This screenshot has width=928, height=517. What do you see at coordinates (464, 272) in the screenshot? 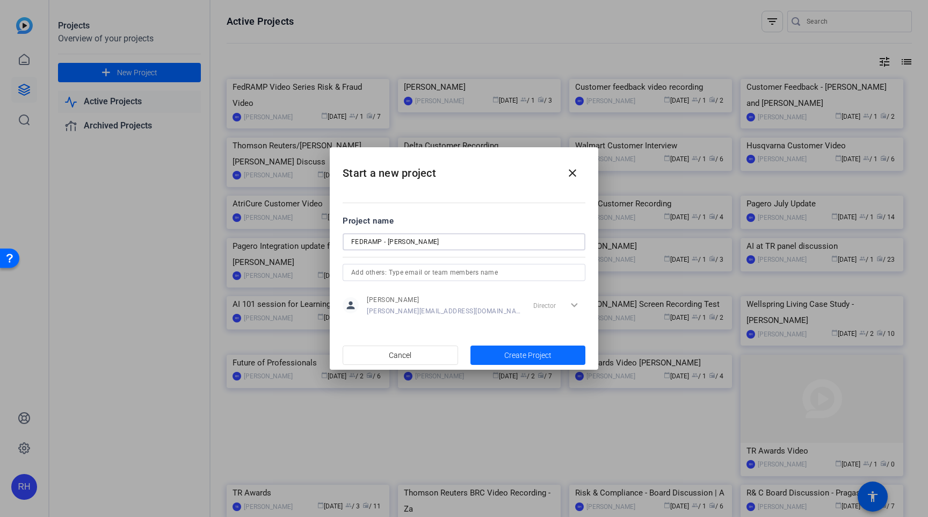
I see `input: Add others: Type email or team members name` at bounding box center [464, 272].